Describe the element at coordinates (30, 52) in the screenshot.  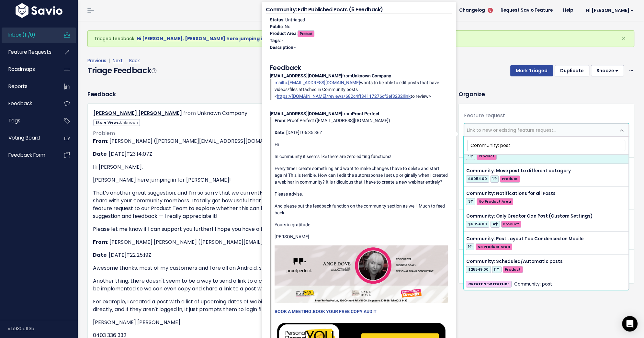
I see `span: Feature Requests` at that location.